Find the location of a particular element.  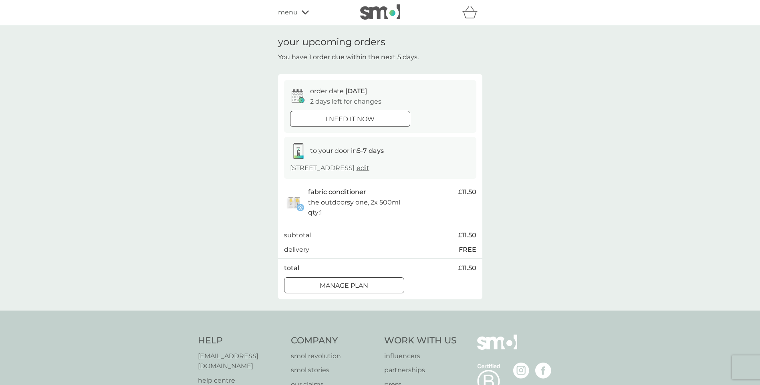

span: menu is located at coordinates (288, 12).